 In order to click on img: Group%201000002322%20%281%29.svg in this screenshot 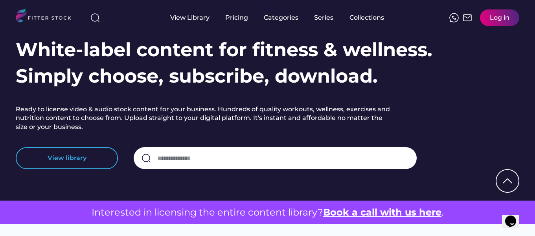, I will do `click(508, 181)`.